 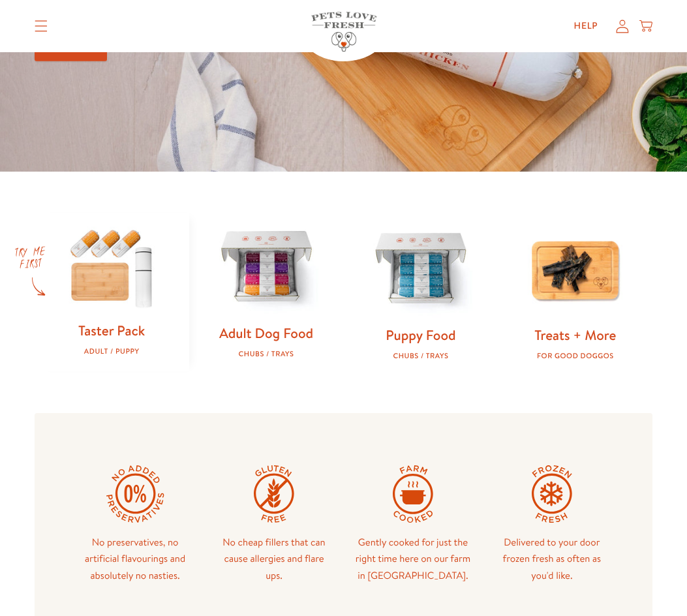 I want to click on a: Help, so click(x=586, y=26).